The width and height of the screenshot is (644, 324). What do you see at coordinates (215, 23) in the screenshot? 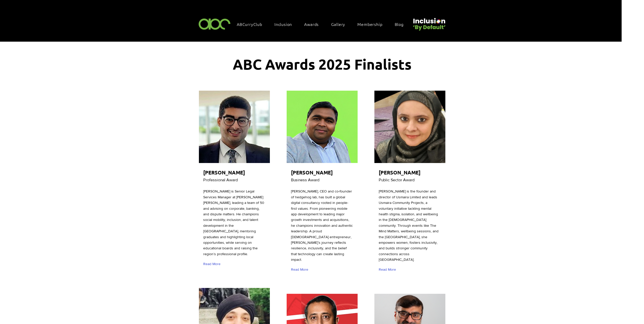
I see `img: ABC-Logo-Blank-Background-01-01-2.png` at bounding box center [215, 23].